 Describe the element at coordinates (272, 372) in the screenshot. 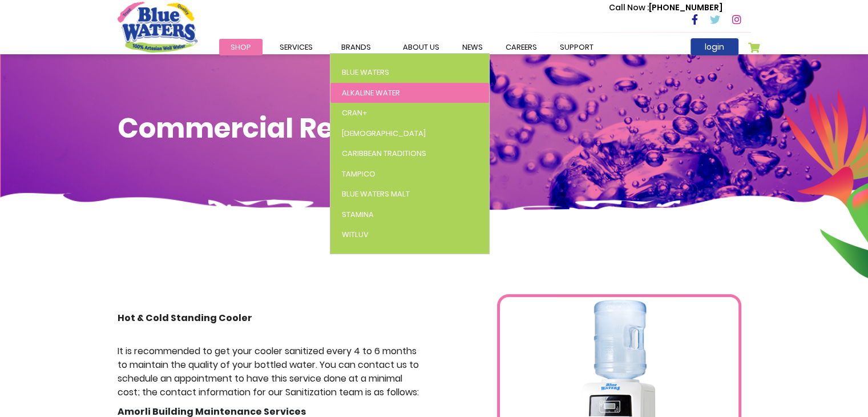

I see `p: It is recommended to get your cooler sanitized every 4 to 6 months to maintain the quality of you...` at that location.